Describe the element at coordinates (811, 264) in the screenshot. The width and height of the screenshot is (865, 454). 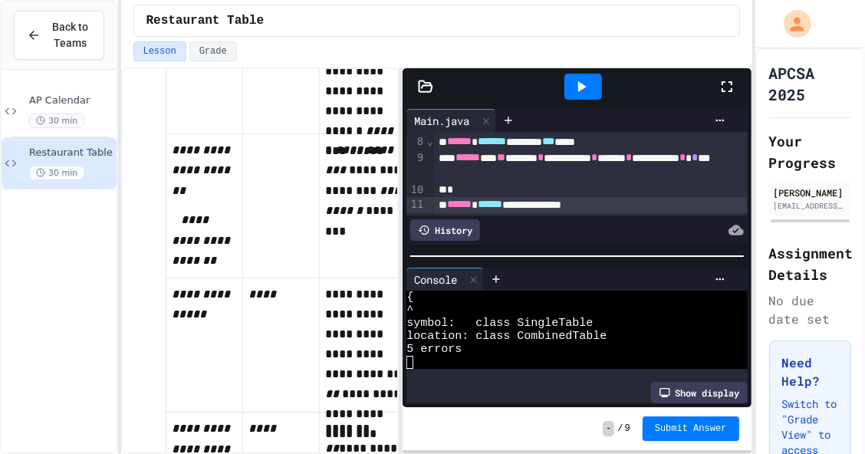
I see `h2: Assignment Details` at that location.